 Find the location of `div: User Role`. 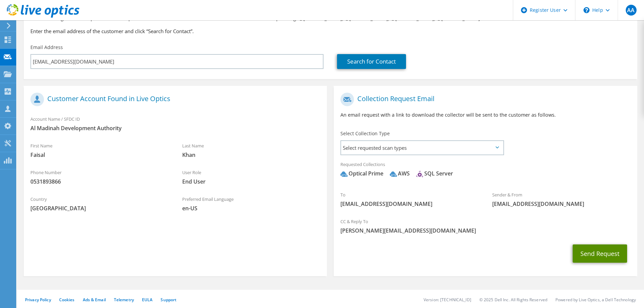

div: User Role is located at coordinates (251, 177).